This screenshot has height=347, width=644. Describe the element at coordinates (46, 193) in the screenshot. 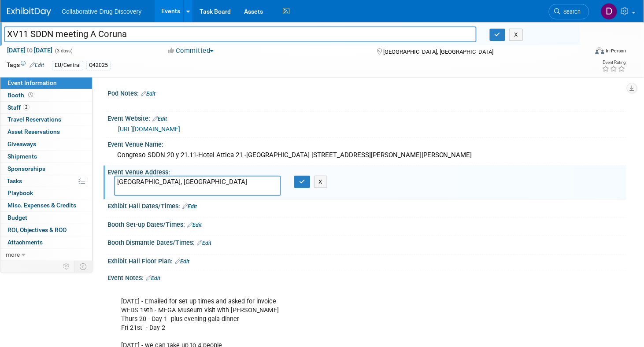

I see `a: Playbook` at that location.